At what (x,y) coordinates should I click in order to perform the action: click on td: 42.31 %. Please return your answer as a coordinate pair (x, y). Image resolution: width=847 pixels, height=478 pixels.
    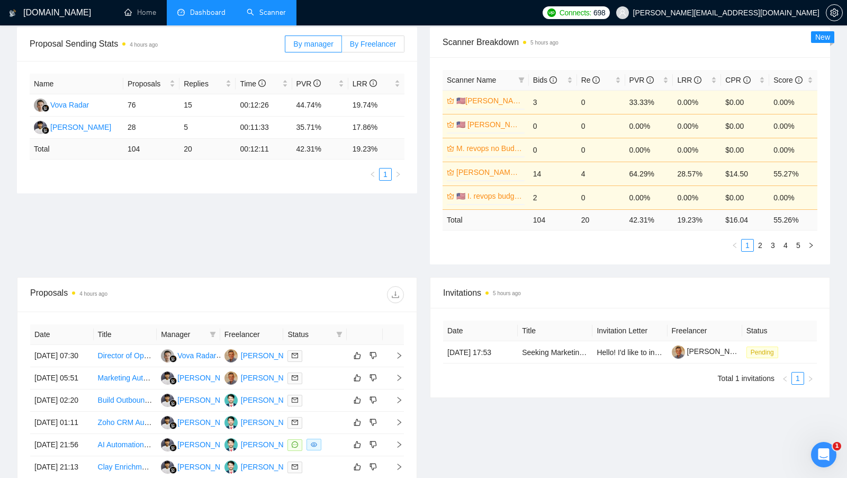
    Looking at the image, I should click on (649, 219).